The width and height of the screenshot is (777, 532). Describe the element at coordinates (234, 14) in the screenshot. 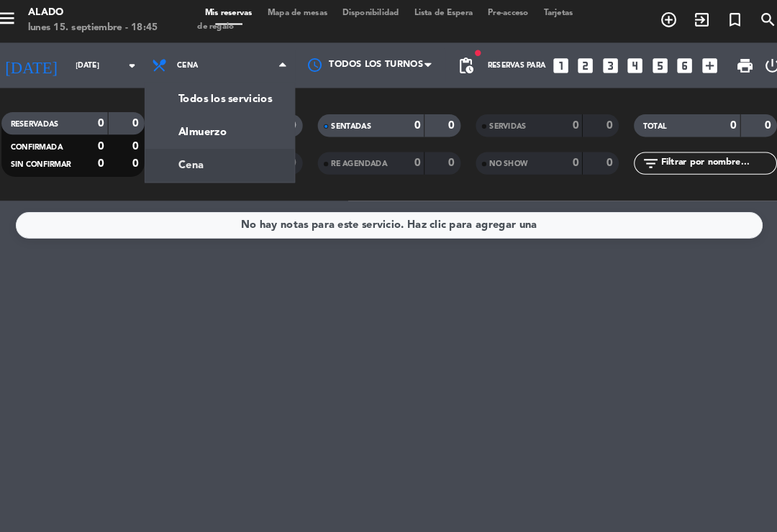

I see `span: Mis reservas` at that location.